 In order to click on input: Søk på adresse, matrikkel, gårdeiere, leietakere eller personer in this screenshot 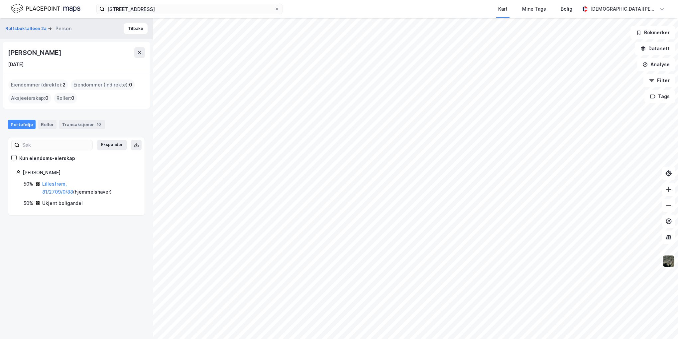, I will do `click(189, 9)`.